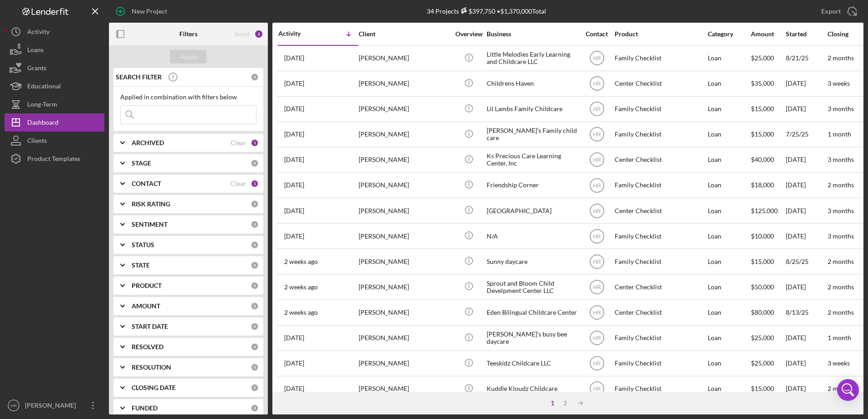  Describe the element at coordinates (148, 347) in the screenshot. I see `b: RESOLVED` at that location.